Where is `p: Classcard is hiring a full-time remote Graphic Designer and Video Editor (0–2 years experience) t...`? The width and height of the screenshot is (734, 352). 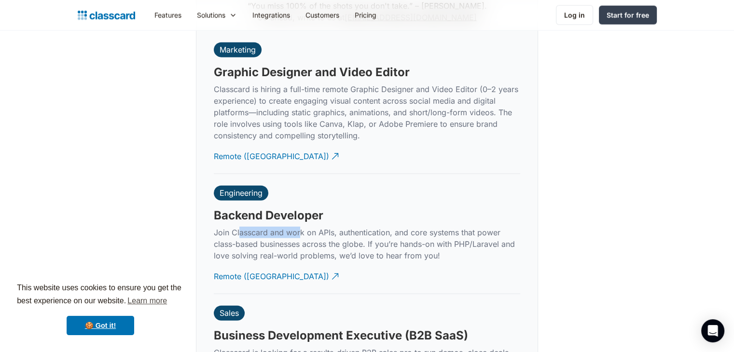
p: Classcard is hiring a full-time remote Graphic Designer and Video Editor (0–2 years experience) t... is located at coordinates (367, 112).